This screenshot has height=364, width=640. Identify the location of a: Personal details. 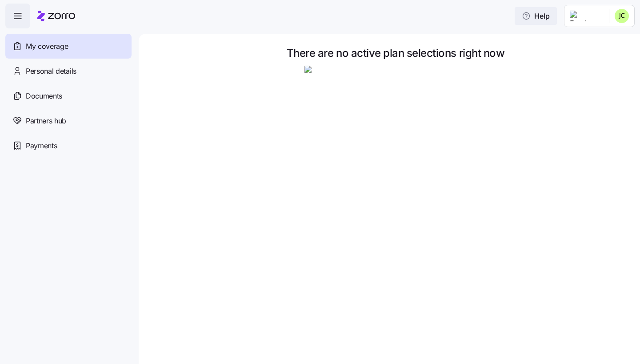
(68, 71).